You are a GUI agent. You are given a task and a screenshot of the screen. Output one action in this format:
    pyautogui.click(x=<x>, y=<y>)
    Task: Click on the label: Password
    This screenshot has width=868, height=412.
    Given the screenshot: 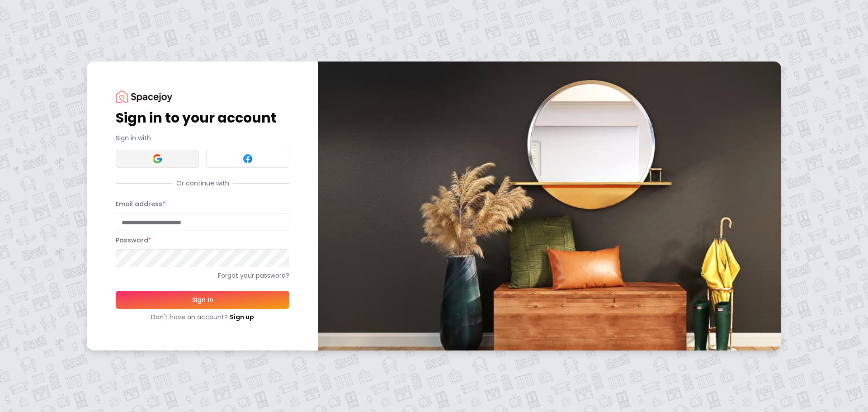 What is the action you would take?
    pyautogui.click(x=133, y=240)
    